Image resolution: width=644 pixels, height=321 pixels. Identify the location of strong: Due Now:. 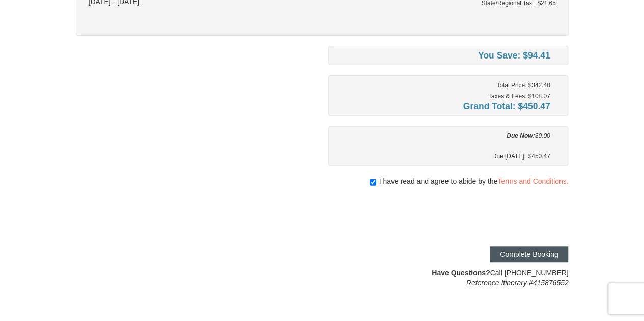
(520, 136).